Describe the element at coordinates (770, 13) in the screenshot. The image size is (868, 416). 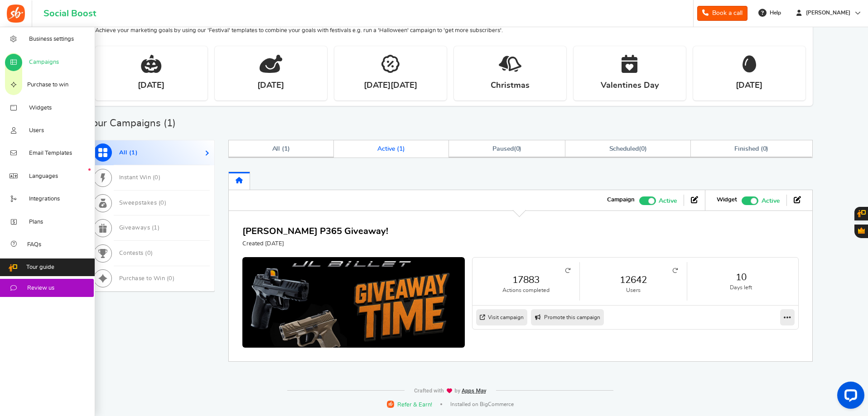
I see `a: Help` at that location.